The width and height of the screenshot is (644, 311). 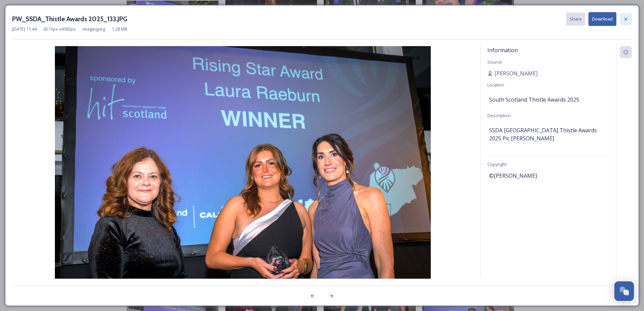 I want to click on button: Open Chat, so click(x=624, y=291).